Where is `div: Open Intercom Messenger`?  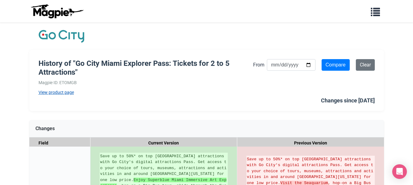 div: Open Intercom Messenger is located at coordinates (399, 172).